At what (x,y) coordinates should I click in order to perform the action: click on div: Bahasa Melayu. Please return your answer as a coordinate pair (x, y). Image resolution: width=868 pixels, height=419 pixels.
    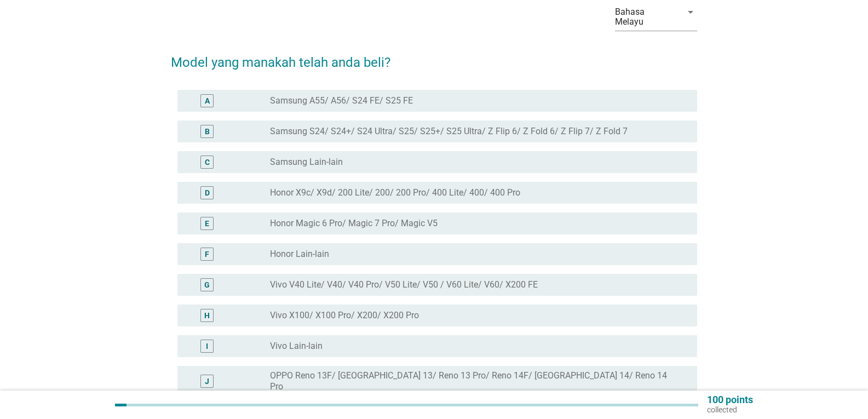
    Looking at the image, I should click on (645, 17).